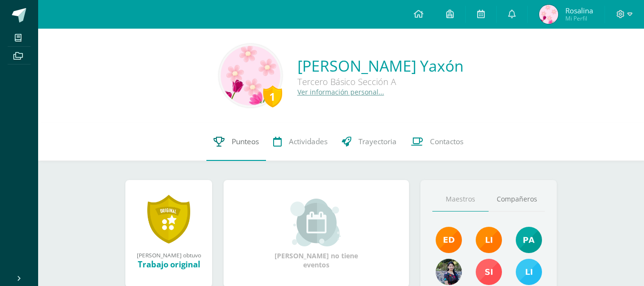 The height and width of the screenshot is (286, 644). Describe the element at coordinates (517, 199) in the screenshot. I see `a: Compañeros` at that location.